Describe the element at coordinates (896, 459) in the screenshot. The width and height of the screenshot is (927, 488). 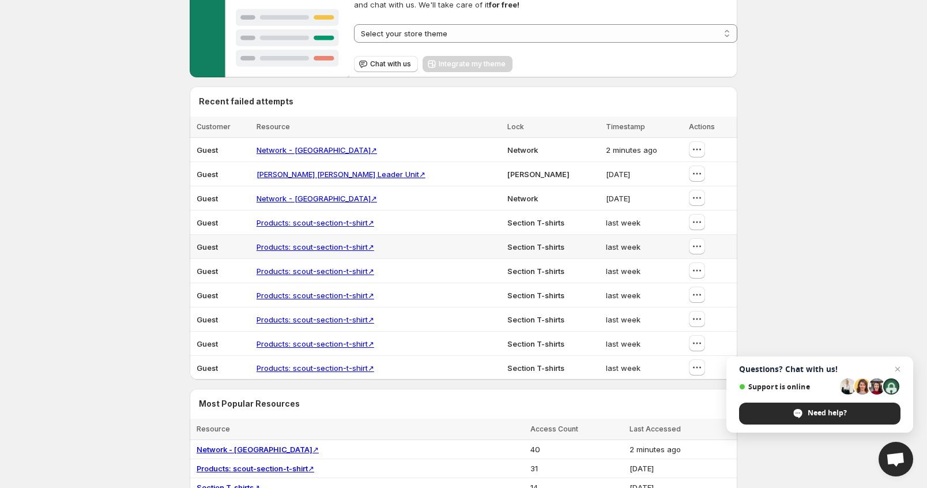
I see `div: Open chat` at that location.